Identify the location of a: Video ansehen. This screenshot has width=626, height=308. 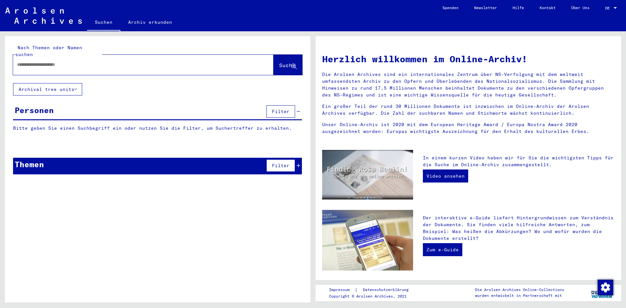
(445, 176).